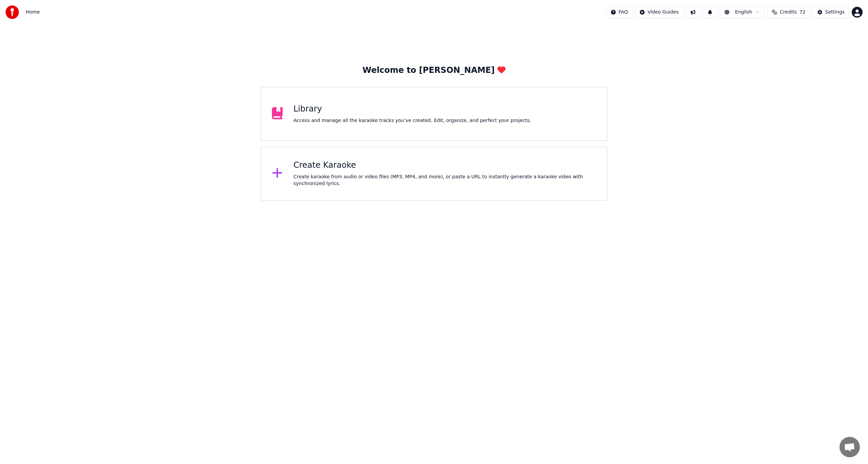  What do you see at coordinates (445, 166) in the screenshot?
I see `div: Create Karaoke` at bounding box center [445, 166].